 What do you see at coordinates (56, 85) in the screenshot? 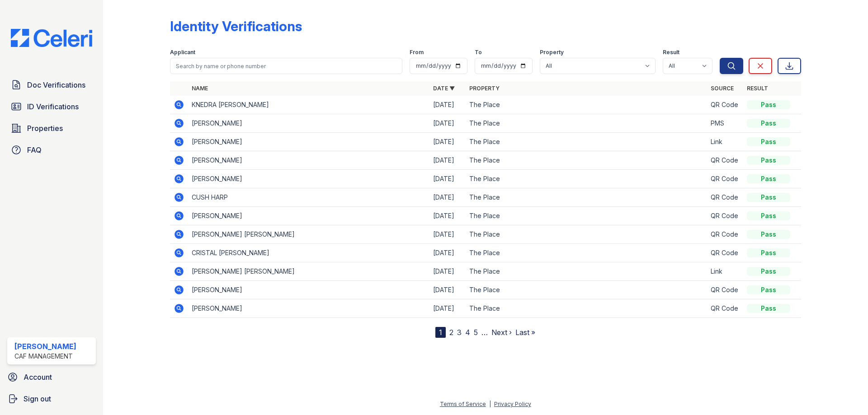
I see `span: Doc Verifications` at bounding box center [56, 85].